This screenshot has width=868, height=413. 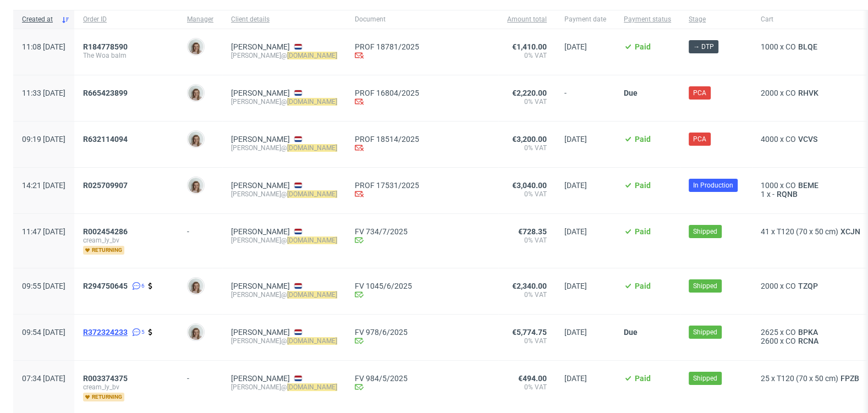 I want to click on span: R002454286, so click(x=105, y=231).